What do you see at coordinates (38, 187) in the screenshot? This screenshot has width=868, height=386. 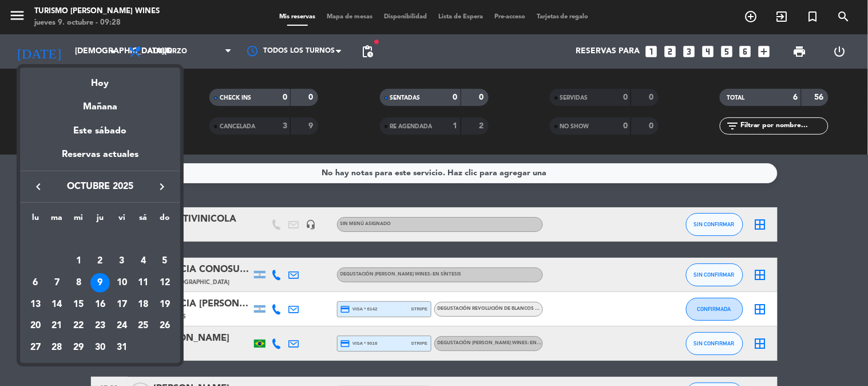 I see `button: keyboard_arrow_left` at bounding box center [38, 187].